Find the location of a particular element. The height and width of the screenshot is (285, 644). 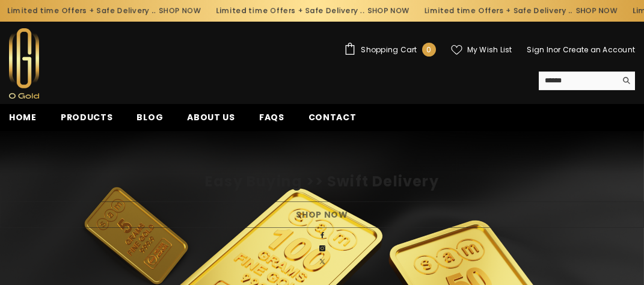

a: About us is located at coordinates (211, 121).